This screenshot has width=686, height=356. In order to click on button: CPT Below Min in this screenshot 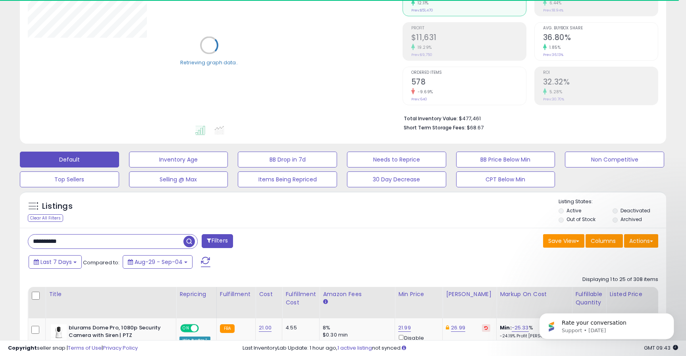, I will do `click(506, 180)`.